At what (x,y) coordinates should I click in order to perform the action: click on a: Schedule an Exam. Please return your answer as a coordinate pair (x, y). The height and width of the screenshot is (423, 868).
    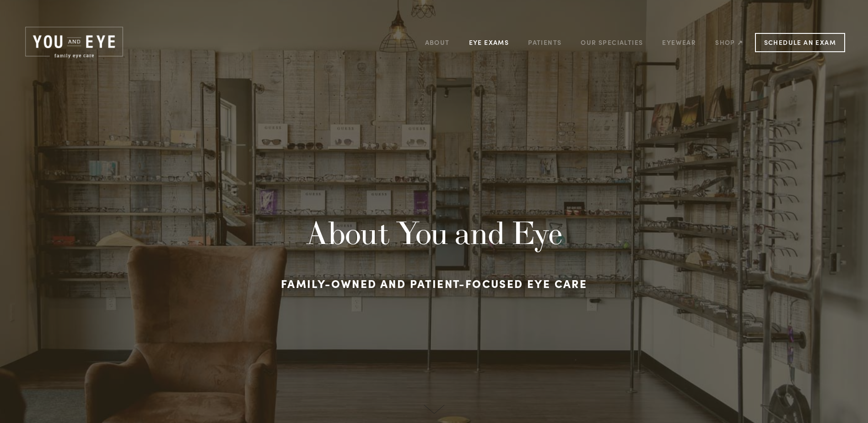
    Looking at the image, I should click on (800, 43).